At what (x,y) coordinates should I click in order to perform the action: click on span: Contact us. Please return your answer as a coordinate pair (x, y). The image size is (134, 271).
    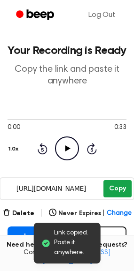
    Looking at the image, I should click on (67, 257).